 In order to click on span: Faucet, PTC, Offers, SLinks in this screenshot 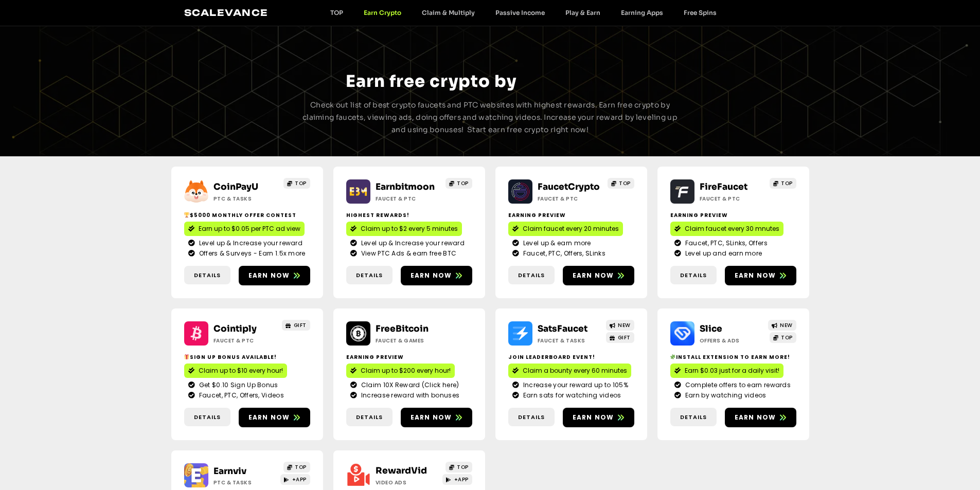, I will do `click(563, 253)`.